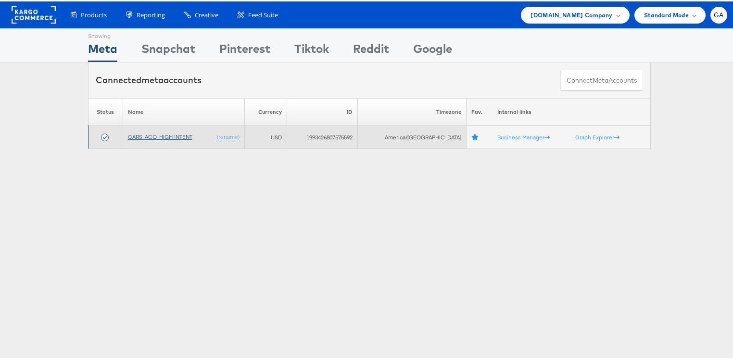 This screenshot has height=359, width=733. What do you see at coordinates (322, 136) in the screenshot?
I see `td: 1993426807575592` at bounding box center [322, 136].